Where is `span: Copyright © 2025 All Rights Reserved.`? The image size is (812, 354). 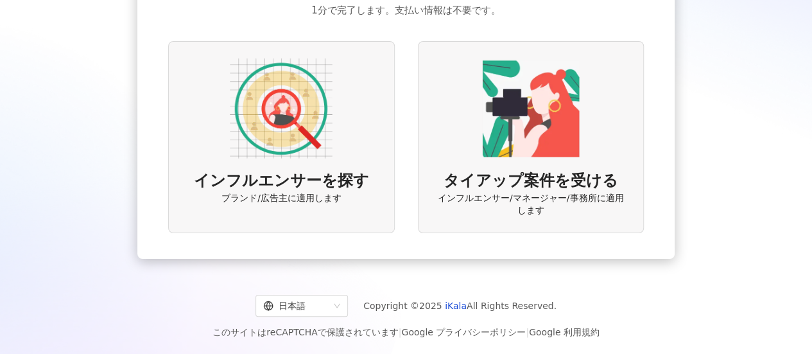 span: Copyright © 2025 All Rights Reserved. is located at coordinates (460, 306).